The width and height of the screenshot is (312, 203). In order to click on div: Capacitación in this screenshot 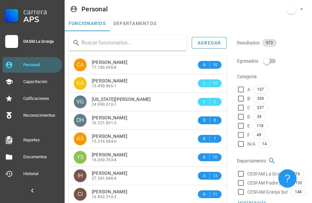, I will do `click(41, 82)`.